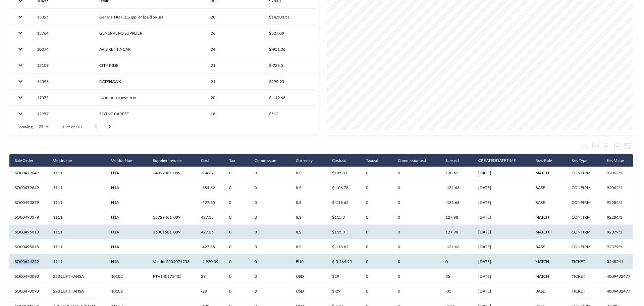 This screenshot has height=306, width=644. Describe the element at coordinates (269, 161) in the screenshot. I see `span: Commission` at that location.